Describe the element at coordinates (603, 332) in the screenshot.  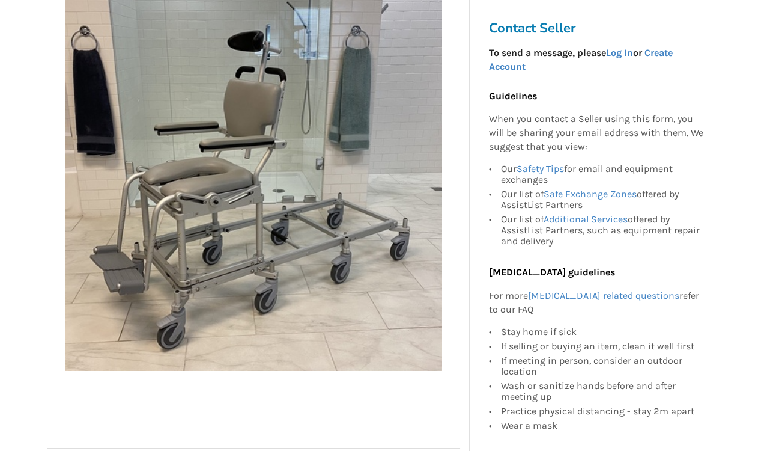
I see `div: Stay home if sick` at that location.